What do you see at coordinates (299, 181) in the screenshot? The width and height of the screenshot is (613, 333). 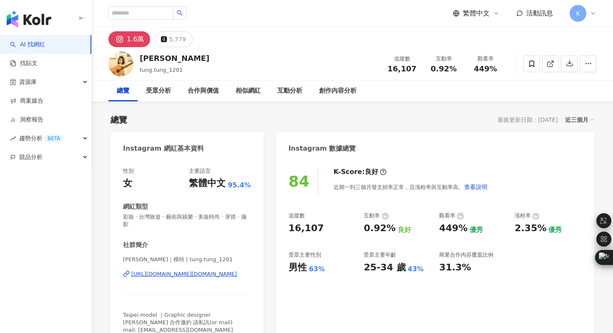 I see `div: 84` at bounding box center [299, 181].